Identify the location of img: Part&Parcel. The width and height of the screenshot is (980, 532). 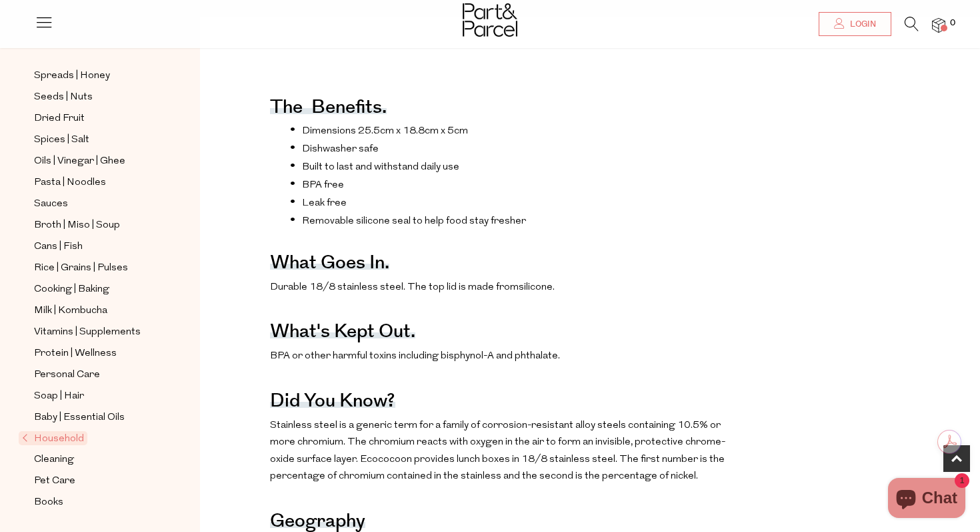
(490, 20).